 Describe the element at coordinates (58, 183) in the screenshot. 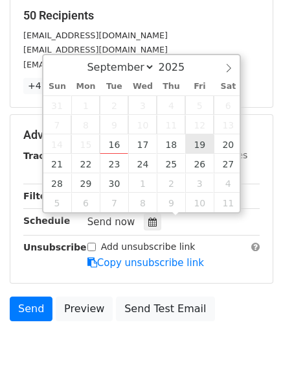

I see `span: September 28, 2025` at that location.